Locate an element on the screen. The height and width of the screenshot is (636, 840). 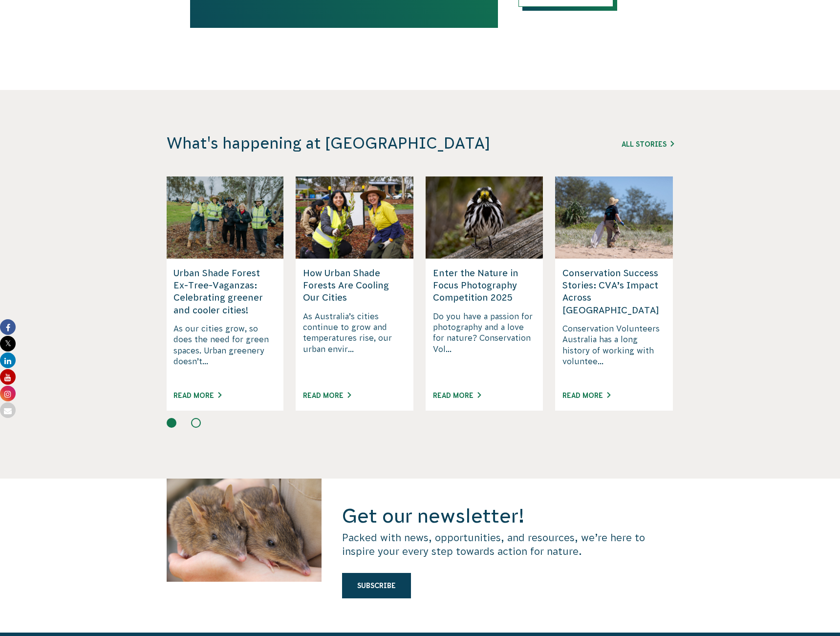
h5: Enter the Nature in Focus Photography Competition 2025 is located at coordinates (485, 286).